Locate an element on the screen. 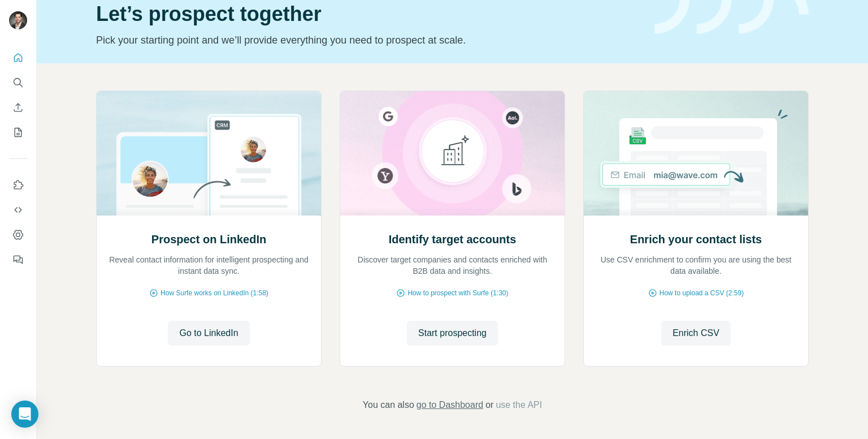 The width and height of the screenshot is (868, 439). img: Identify target accounts is located at coordinates (452, 154).